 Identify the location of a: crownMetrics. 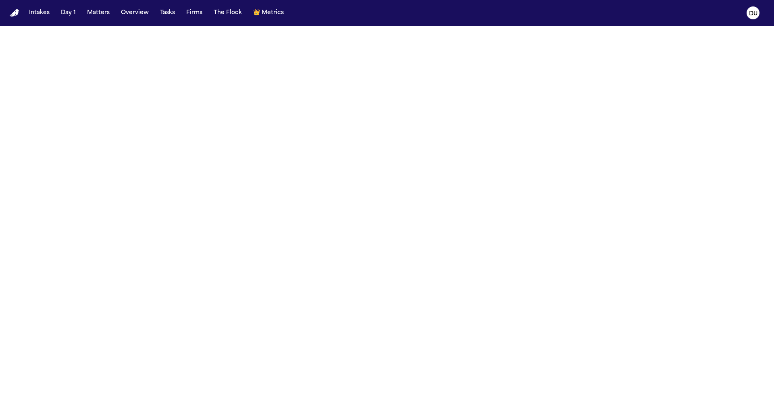
(269, 13).